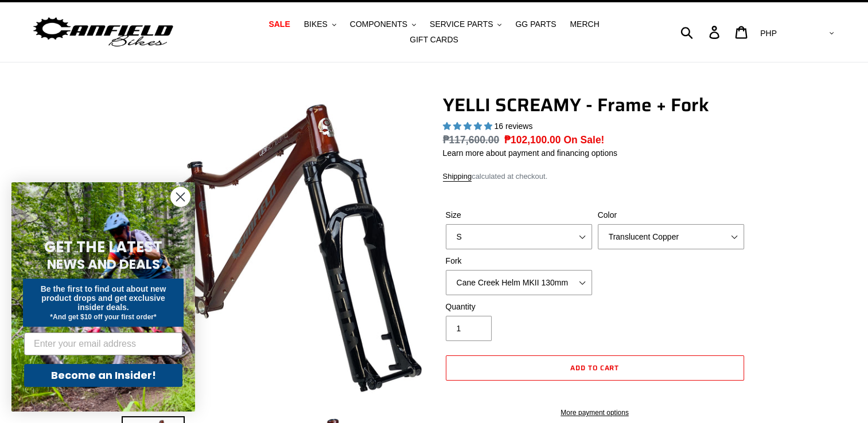 This screenshot has width=868, height=423. Describe the element at coordinates (584, 24) in the screenshot. I see `span: MERCH` at that location.